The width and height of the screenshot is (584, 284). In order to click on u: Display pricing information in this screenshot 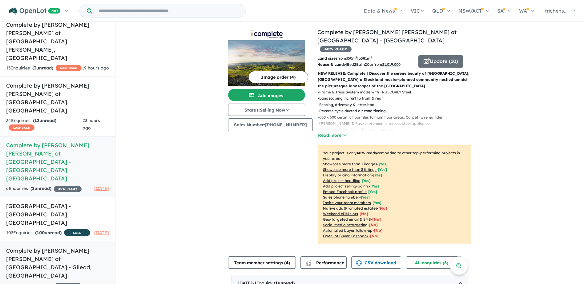, I will do `click(347, 175)`.